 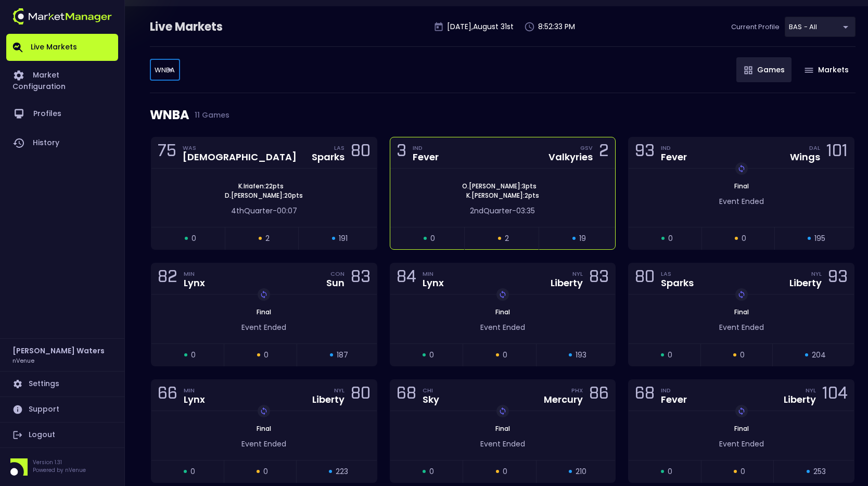 I want to click on div: 66, so click(x=168, y=395).